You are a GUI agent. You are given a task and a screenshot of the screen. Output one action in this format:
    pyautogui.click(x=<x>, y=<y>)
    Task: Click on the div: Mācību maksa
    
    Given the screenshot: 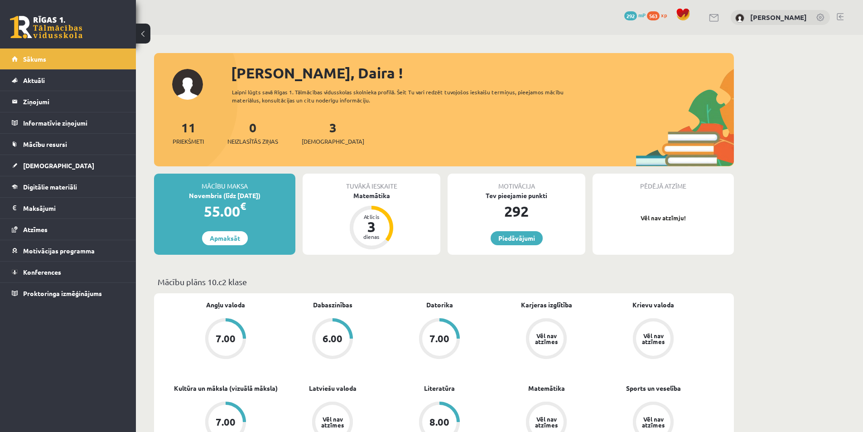 What is the action you would take?
    pyautogui.click(x=225, y=182)
    